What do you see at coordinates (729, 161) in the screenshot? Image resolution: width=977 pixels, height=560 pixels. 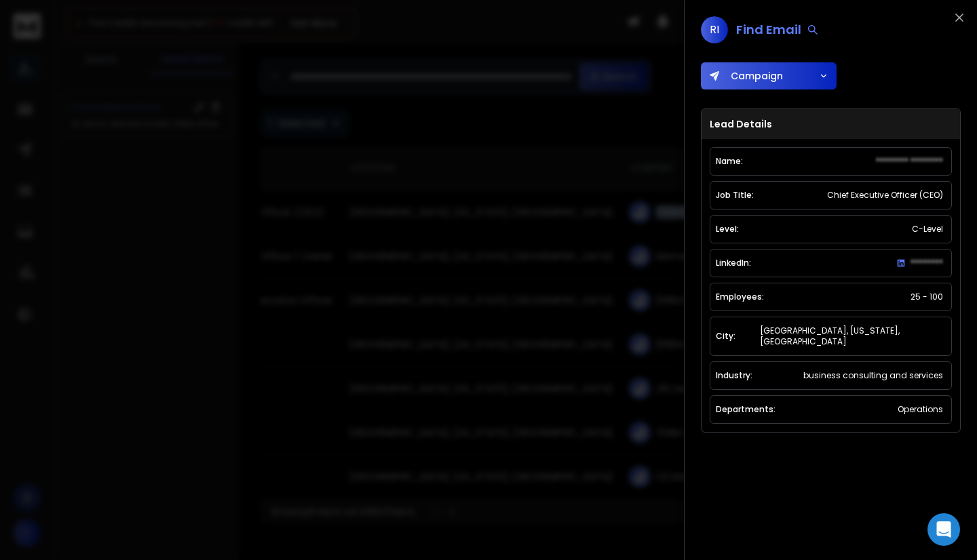 I see `p: Name:` at bounding box center [729, 161].